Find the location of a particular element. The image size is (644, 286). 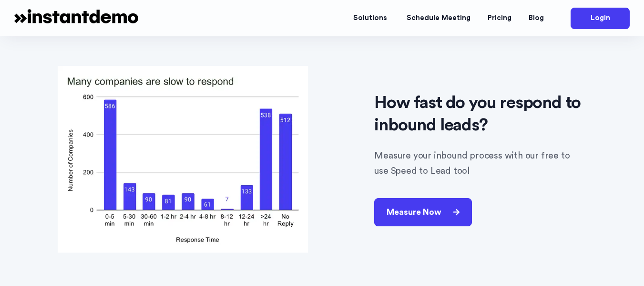

a: Measure Now is located at coordinates (423, 212).